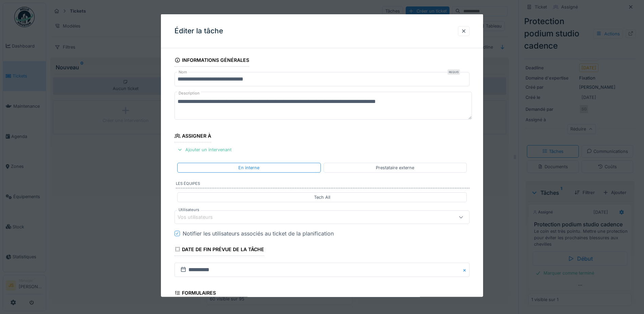 This screenshot has width=644, height=314. I want to click on div: Formulaires, so click(195, 293).